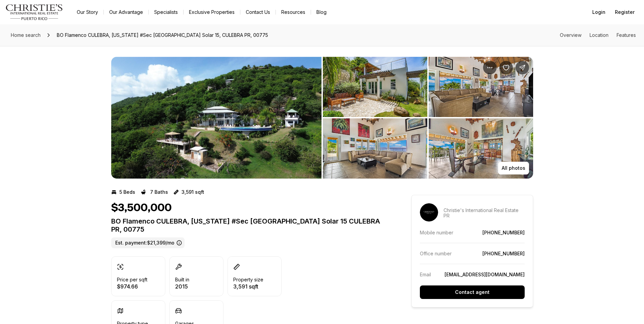 The height and width of the screenshot is (324, 644). Describe the element at coordinates (571, 35) in the screenshot. I see `a: Skip to: Overview` at that location.